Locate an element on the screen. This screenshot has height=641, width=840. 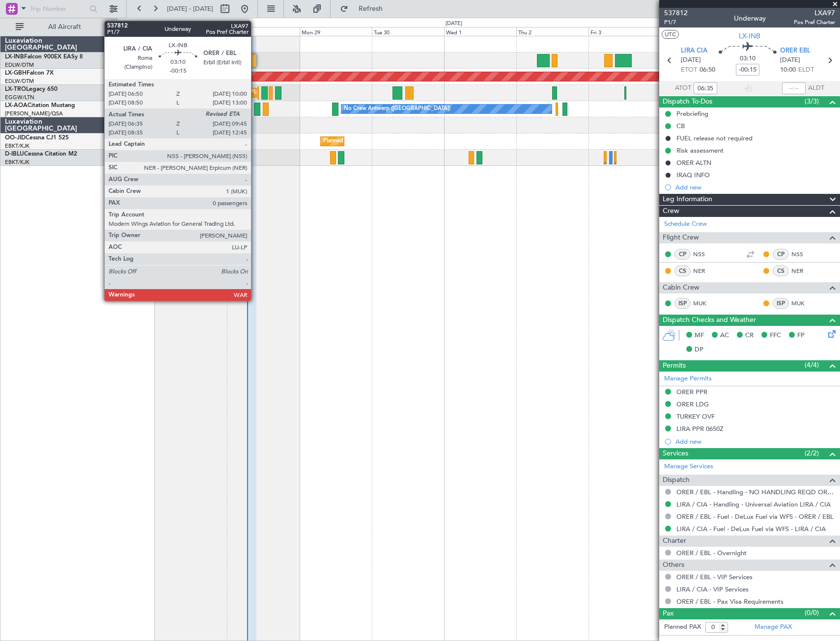
input: Trip Number is located at coordinates (58, 9).